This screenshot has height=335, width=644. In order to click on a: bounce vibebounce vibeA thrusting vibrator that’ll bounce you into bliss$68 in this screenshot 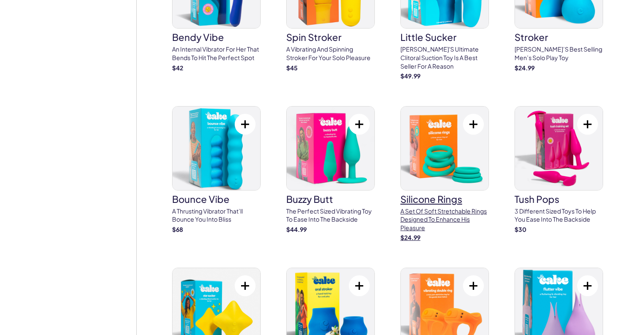, I will do `click(216, 170)`.